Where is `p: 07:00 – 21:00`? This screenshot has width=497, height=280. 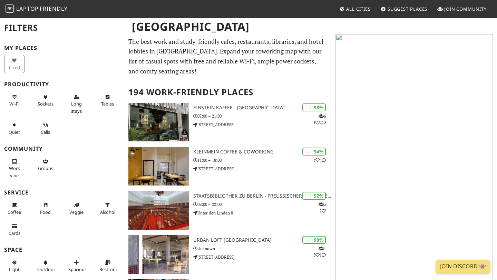 p: 07:00 – 21:00 is located at coordinates (262, 116).